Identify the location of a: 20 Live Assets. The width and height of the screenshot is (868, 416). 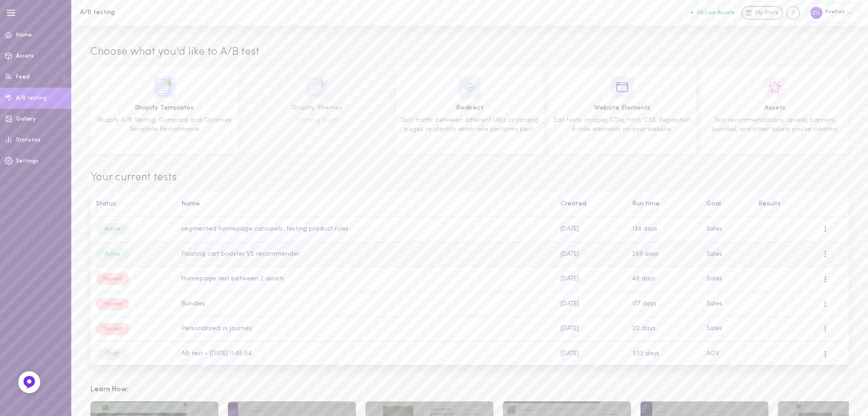
(716, 13).